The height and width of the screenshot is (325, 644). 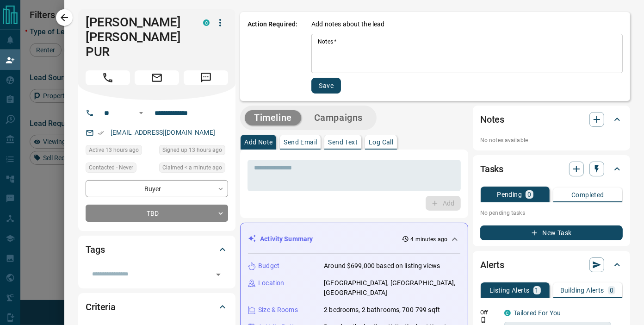 I want to click on div: Notes, so click(x=552, y=120).